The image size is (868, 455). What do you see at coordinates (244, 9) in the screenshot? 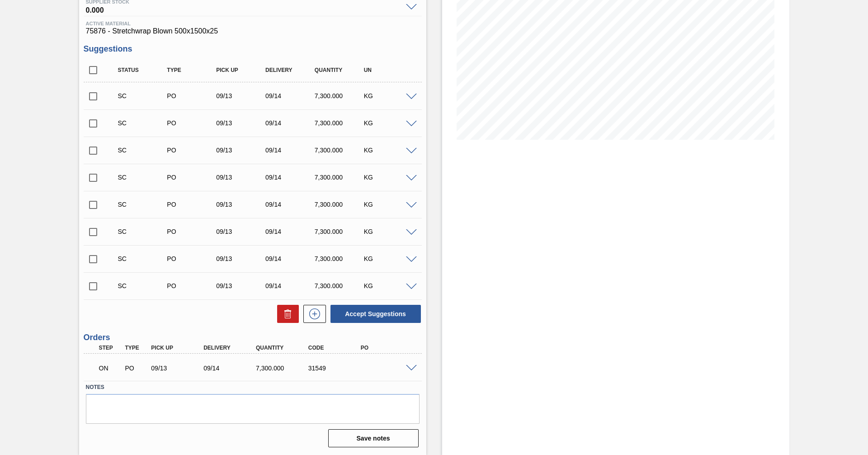
I see `span: 0.000` at bounding box center [244, 9].